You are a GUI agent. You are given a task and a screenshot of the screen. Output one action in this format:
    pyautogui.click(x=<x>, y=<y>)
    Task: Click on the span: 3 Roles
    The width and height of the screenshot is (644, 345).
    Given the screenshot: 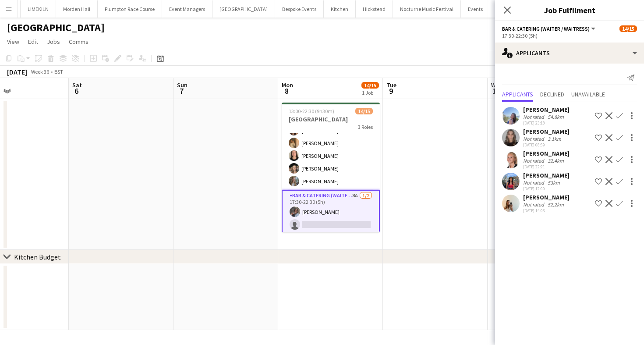 What is the action you would take?
    pyautogui.click(x=365, y=127)
    